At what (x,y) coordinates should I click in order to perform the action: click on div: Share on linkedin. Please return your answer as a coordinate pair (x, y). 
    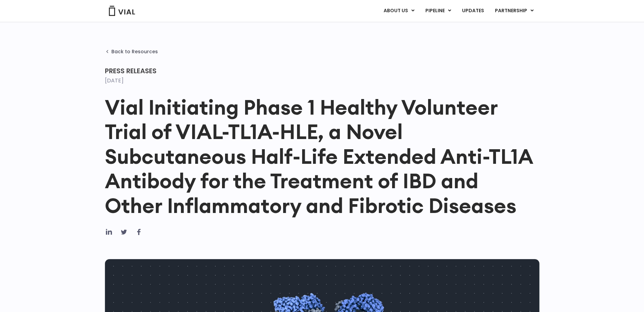
    Looking at the image, I should click on (109, 232).